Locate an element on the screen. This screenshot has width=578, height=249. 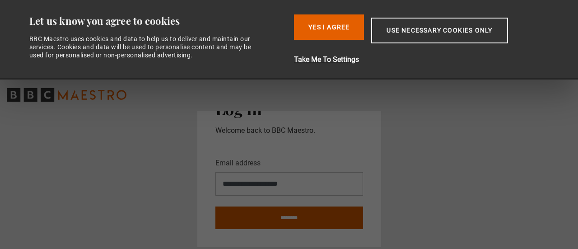
svg: BBC Maestro is located at coordinates (66, 95).